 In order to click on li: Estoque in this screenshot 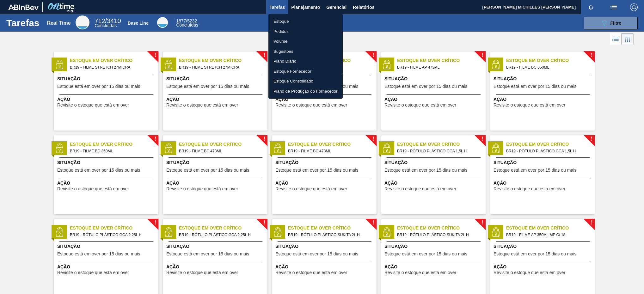, I will do `click(306, 21)`.